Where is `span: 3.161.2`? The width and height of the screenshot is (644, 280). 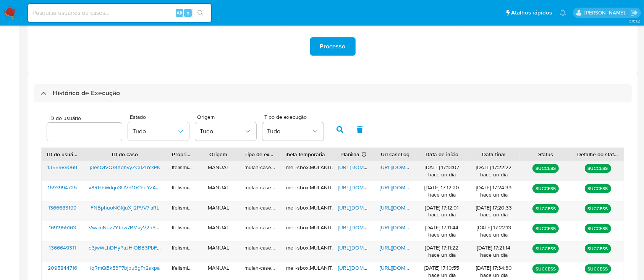
span: 3.161.2 is located at coordinates (634, 21).